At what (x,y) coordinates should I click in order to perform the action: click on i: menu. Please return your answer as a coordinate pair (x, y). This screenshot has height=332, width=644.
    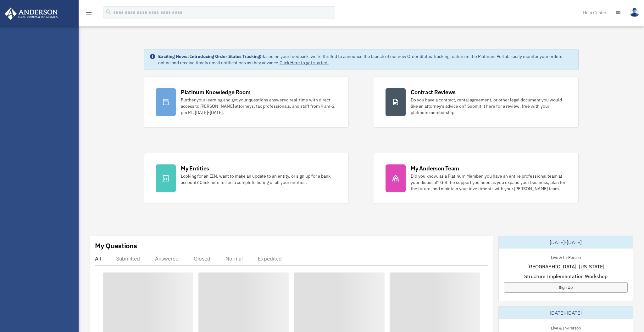
    Looking at the image, I should click on (89, 13).